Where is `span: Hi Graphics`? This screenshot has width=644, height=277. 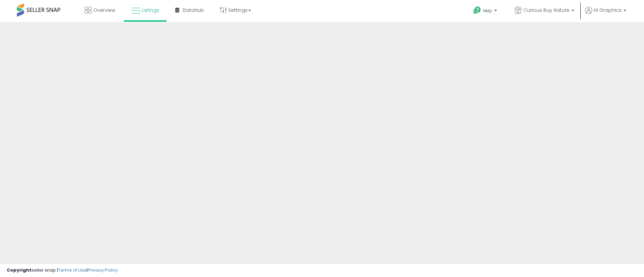 span: Hi Graphics is located at coordinates (607, 10).